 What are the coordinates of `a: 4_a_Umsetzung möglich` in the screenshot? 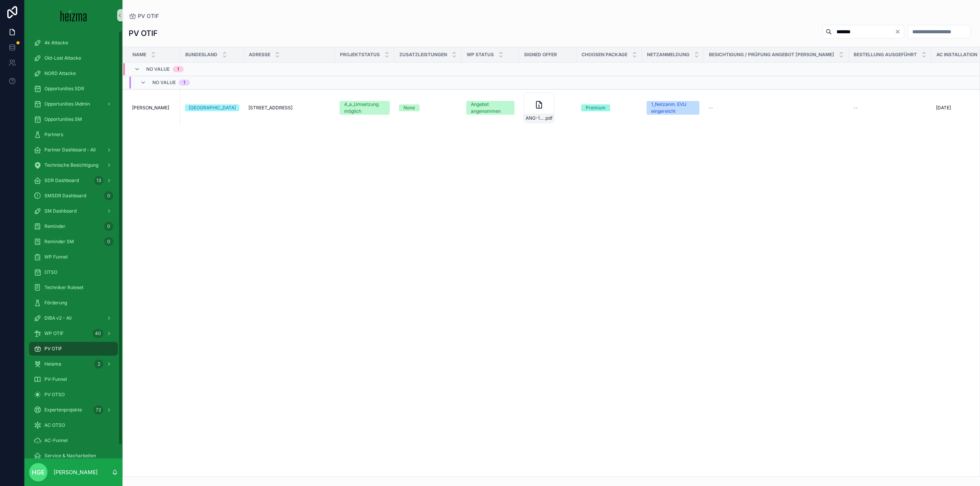 It's located at (364, 108).